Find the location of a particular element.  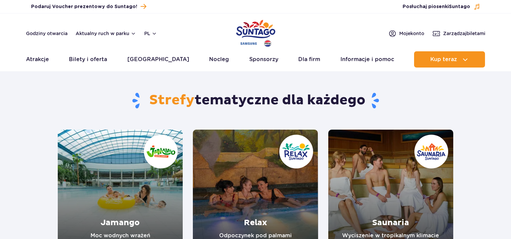

a: Bilety i oferta is located at coordinates (88, 59).